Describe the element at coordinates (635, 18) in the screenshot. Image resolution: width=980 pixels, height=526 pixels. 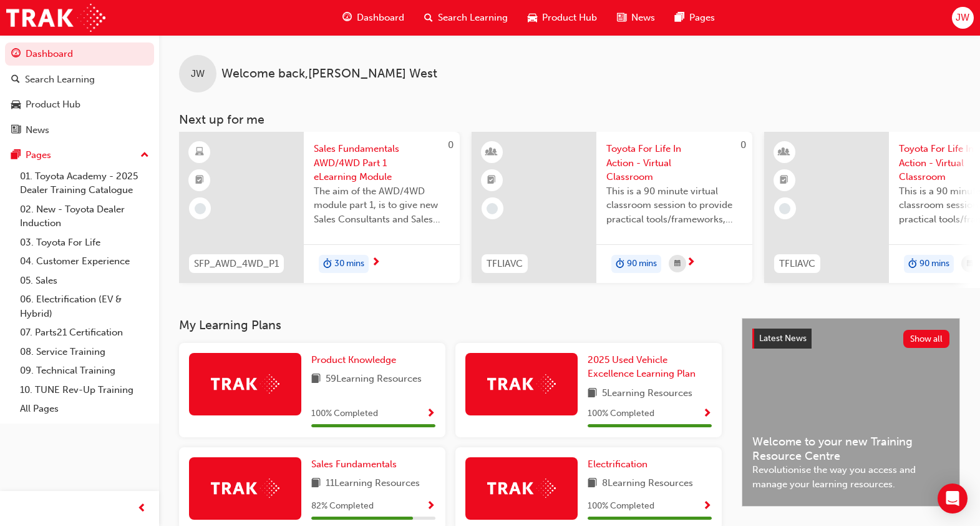
I see `a: news-iconNews` at that location.